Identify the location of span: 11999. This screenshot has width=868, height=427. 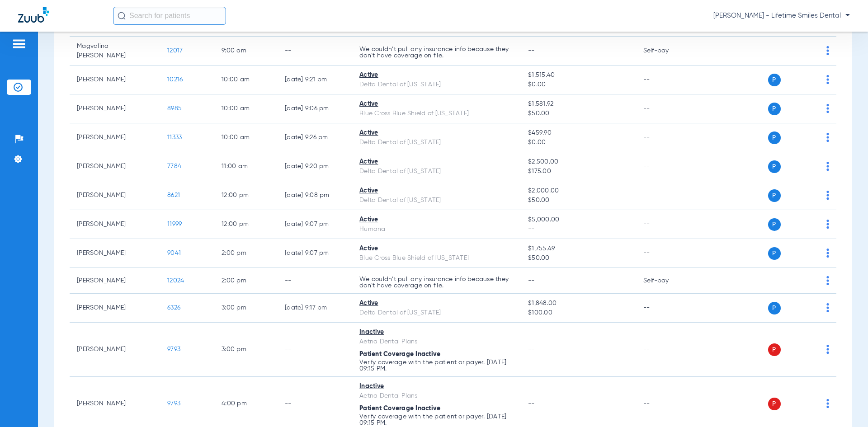
(175, 224).